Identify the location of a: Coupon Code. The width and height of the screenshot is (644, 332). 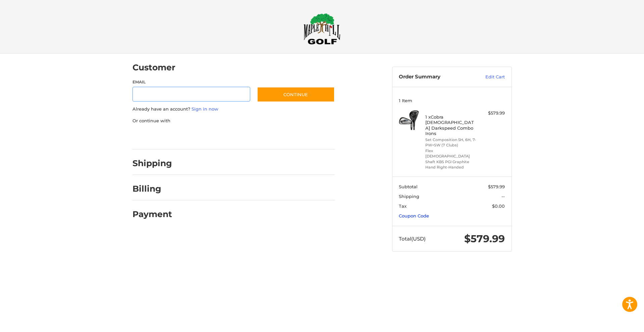
(414, 216).